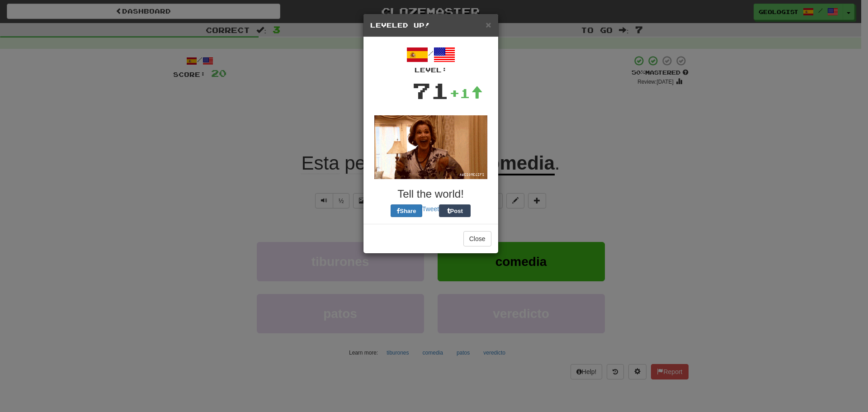 The height and width of the screenshot is (412, 868). Describe the element at coordinates (407, 211) in the screenshot. I see `button: Share` at that location.